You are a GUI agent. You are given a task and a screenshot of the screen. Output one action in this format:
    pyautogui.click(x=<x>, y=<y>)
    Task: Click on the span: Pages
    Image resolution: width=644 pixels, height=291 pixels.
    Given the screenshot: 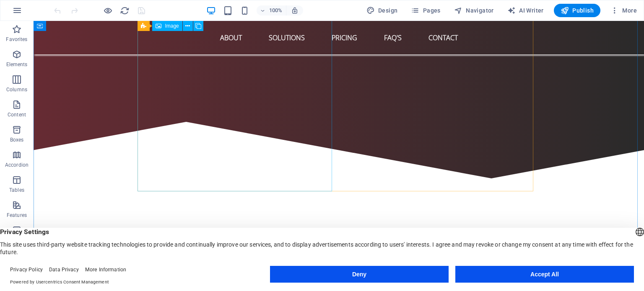 What is the action you would take?
    pyautogui.click(x=425, y=11)
    